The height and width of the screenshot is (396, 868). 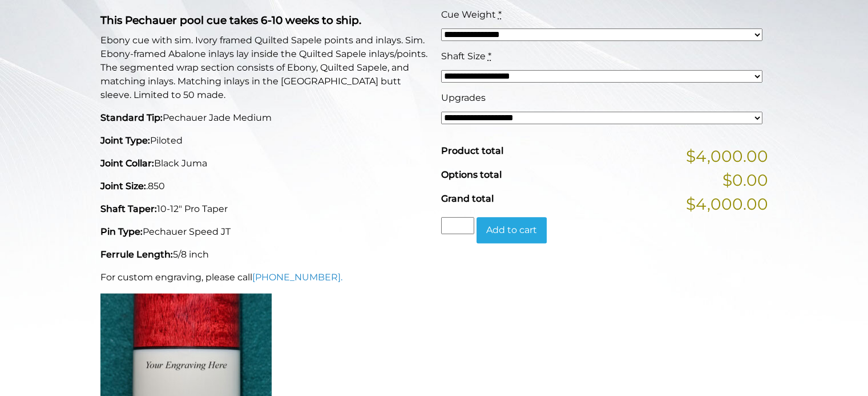 I want to click on strong: Standard Tip:, so click(x=131, y=117).